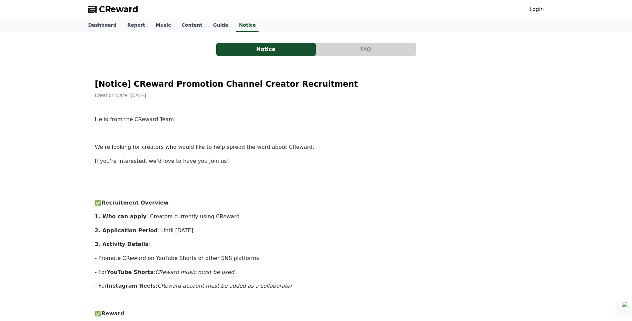  What do you see at coordinates (316, 84) in the screenshot?
I see `h2: [Notice] CReward Promotion Channel Creator Recruitment` at bounding box center [316, 84].